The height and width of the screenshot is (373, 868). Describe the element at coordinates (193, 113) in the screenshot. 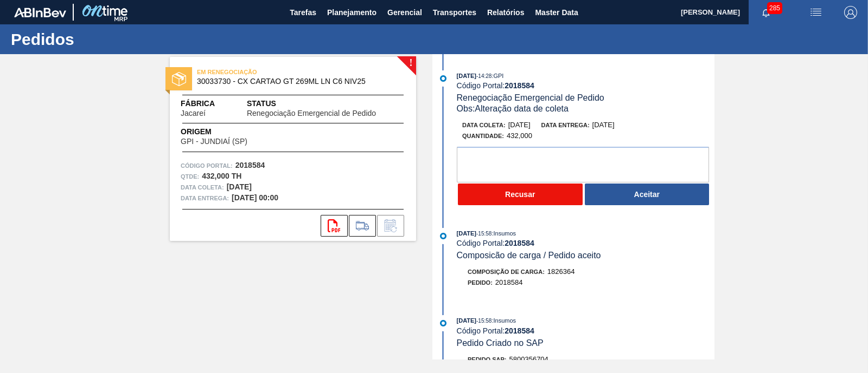

I see `span: Jacareí` at that location.